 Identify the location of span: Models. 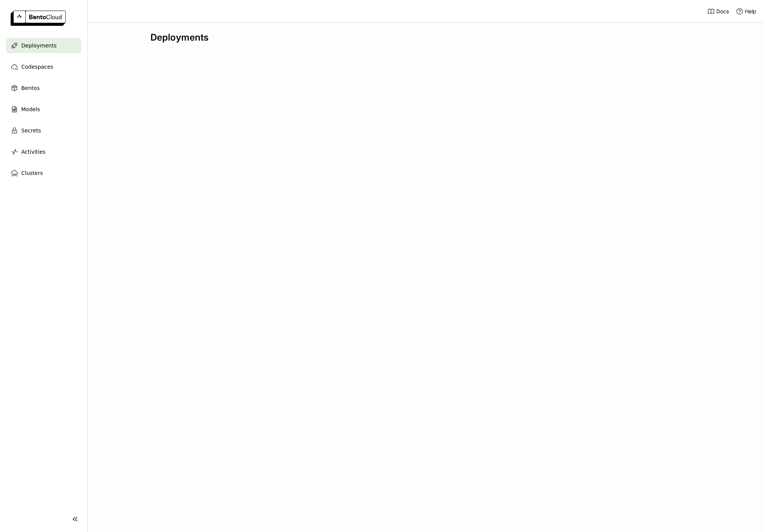
(30, 109).